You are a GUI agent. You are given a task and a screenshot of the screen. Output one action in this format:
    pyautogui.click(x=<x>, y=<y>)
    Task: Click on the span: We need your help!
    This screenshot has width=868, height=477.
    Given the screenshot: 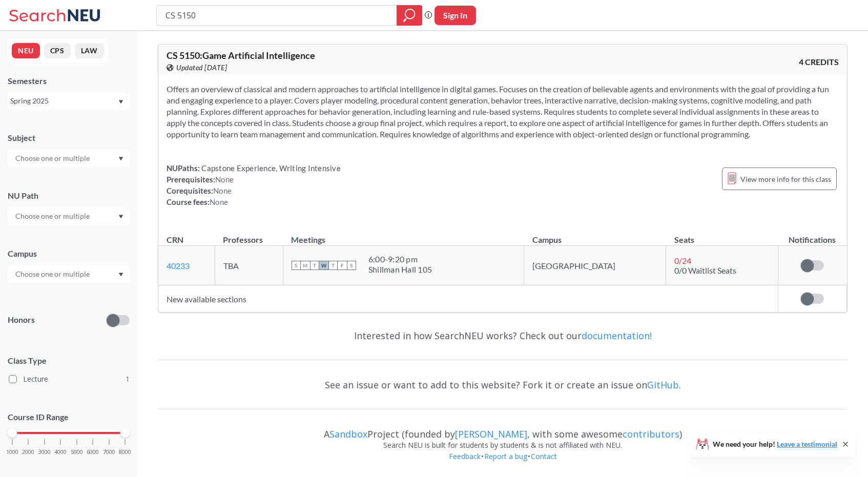 What is the action you would take?
    pyautogui.click(x=774, y=444)
    